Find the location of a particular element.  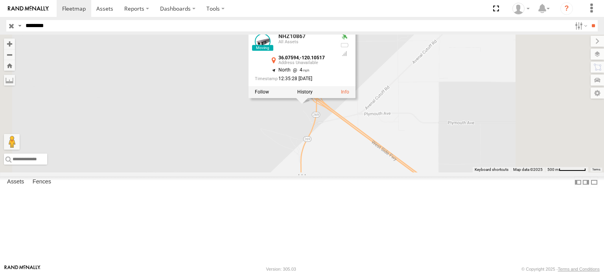

button: Keyboard shortcuts is located at coordinates (492, 170).